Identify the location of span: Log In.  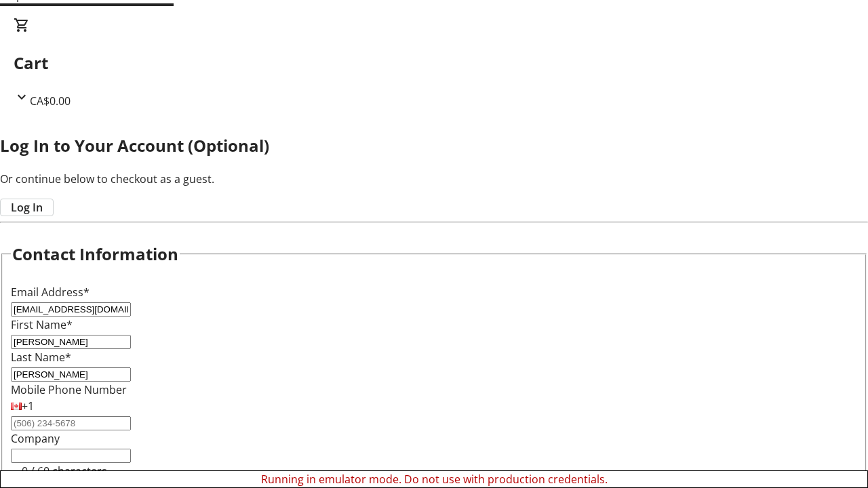
(27, 208).